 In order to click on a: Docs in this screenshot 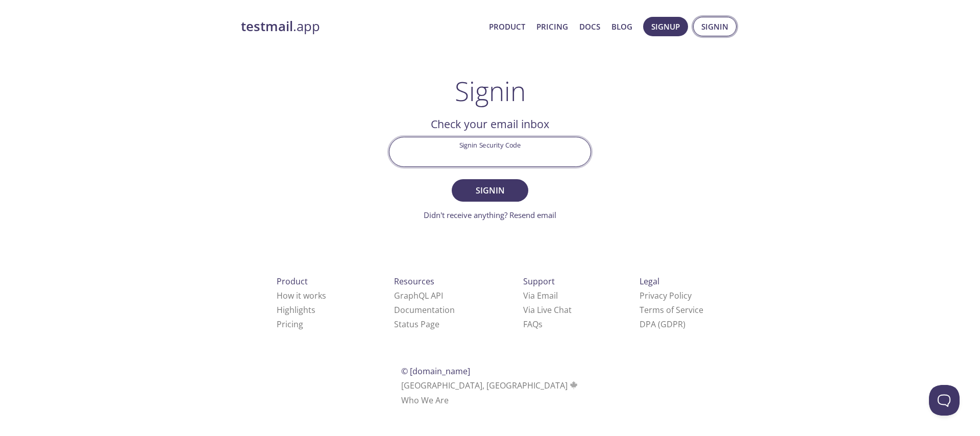, I will do `click(589, 26)`.